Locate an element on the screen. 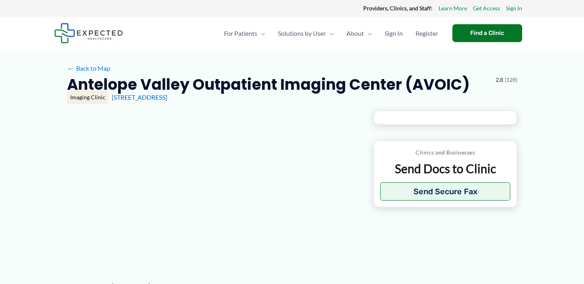 The image size is (584, 284). div: Imaging Clinic is located at coordinates (88, 97).